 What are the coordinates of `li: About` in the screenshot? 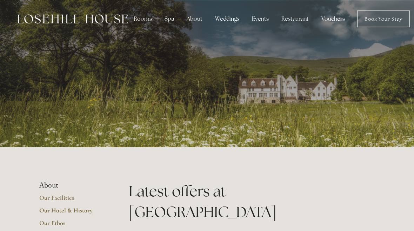 It's located at (73, 186).